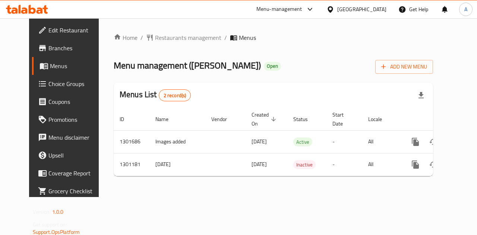 Image resolution: width=477 pixels, height=235 pixels. What do you see at coordinates (272, 66) in the screenshot?
I see `div: Open` at bounding box center [272, 66].